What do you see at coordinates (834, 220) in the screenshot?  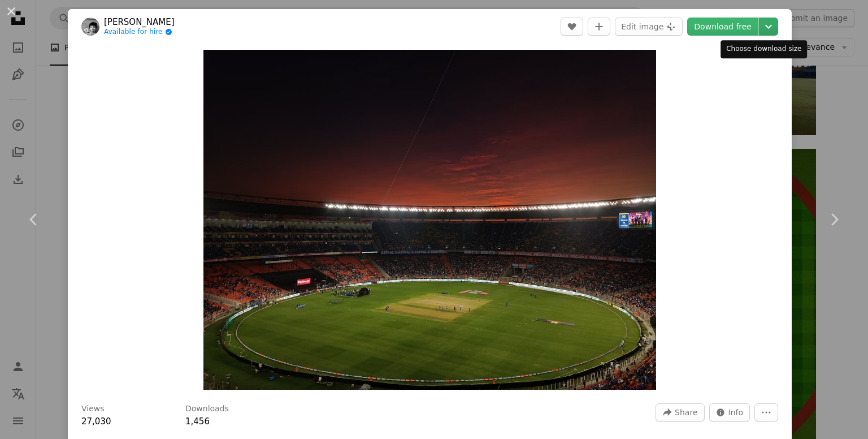 I see `a: Next` at bounding box center [834, 220].